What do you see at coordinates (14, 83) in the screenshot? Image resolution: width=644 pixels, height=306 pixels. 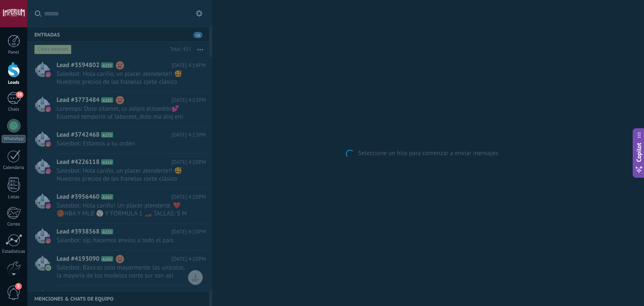 I see `div: Leads` at bounding box center [14, 83].